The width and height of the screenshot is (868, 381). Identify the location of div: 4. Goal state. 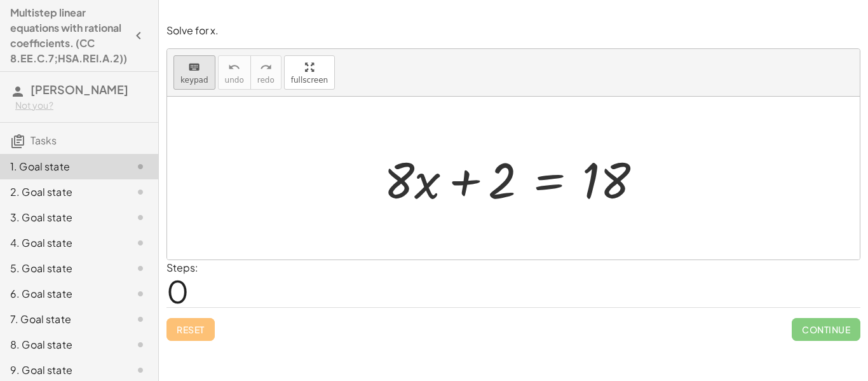
(61, 243).